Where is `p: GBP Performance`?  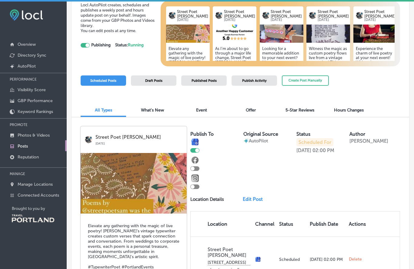
p: GBP Performance is located at coordinates (35, 101).